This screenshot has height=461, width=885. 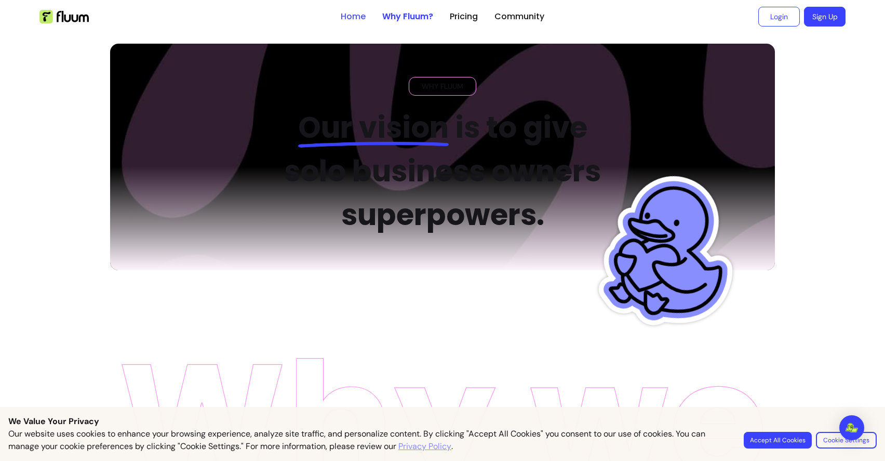 I want to click on p: Our website uses cookies to enhance your browsing experience, analyze site traffic, and personali..., so click(x=370, y=440).